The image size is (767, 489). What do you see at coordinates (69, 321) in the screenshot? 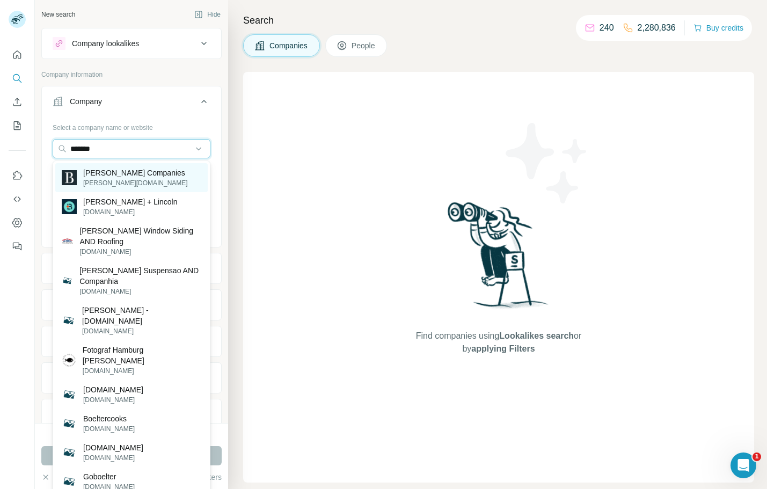
I see `img: Carsten Boelter - casarurale.de` at bounding box center [69, 321].